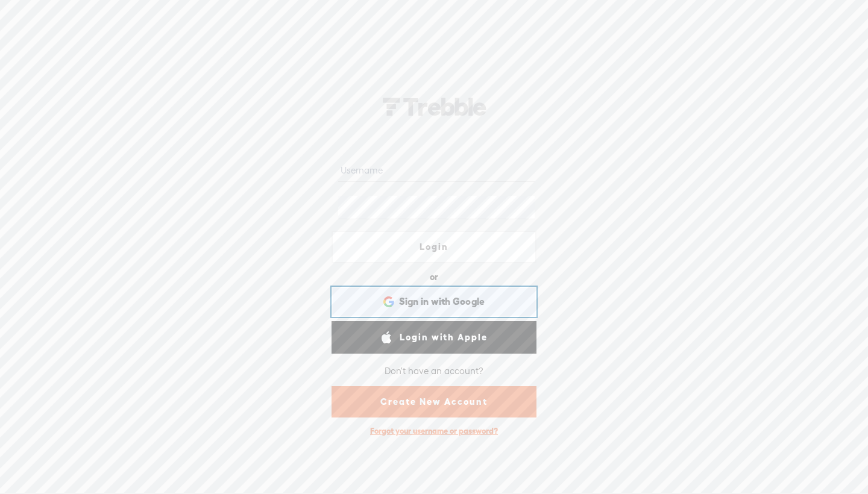  I want to click on div: or, so click(434, 277).